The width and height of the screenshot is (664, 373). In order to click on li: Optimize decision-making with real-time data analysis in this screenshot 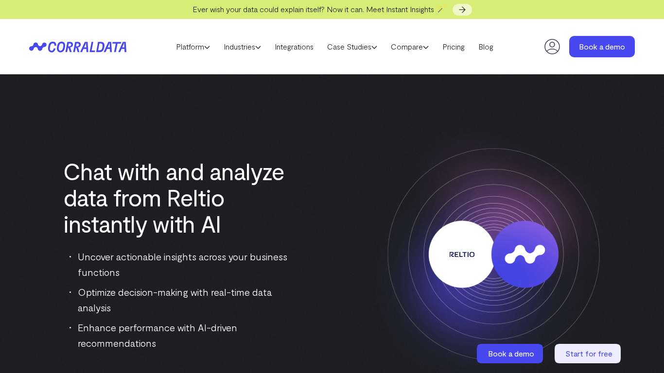, I will do `click(184, 300)`.